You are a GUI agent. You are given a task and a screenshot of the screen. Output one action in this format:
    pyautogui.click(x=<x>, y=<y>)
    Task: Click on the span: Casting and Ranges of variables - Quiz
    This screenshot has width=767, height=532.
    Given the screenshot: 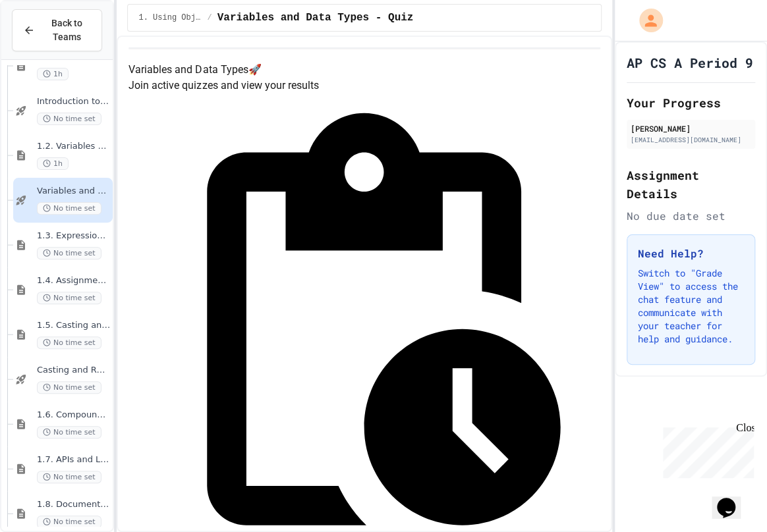 What is the action you would take?
    pyautogui.click(x=73, y=370)
    